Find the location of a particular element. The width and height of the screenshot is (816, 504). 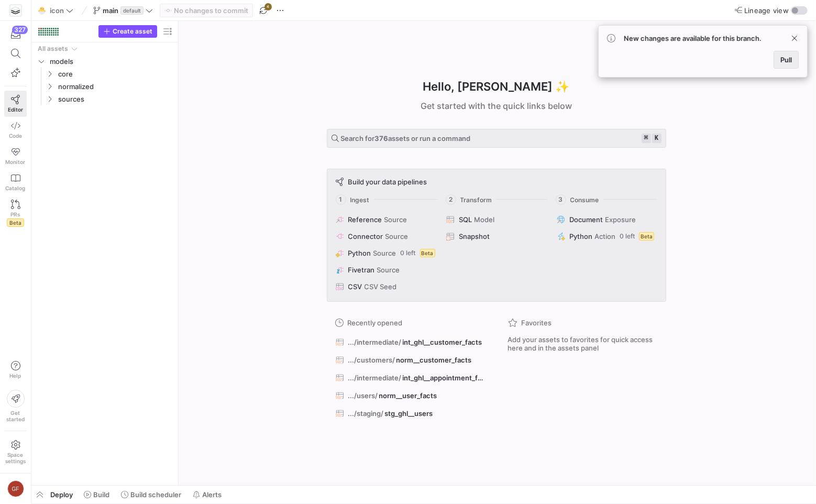

a: Monitor is located at coordinates (15, 156).